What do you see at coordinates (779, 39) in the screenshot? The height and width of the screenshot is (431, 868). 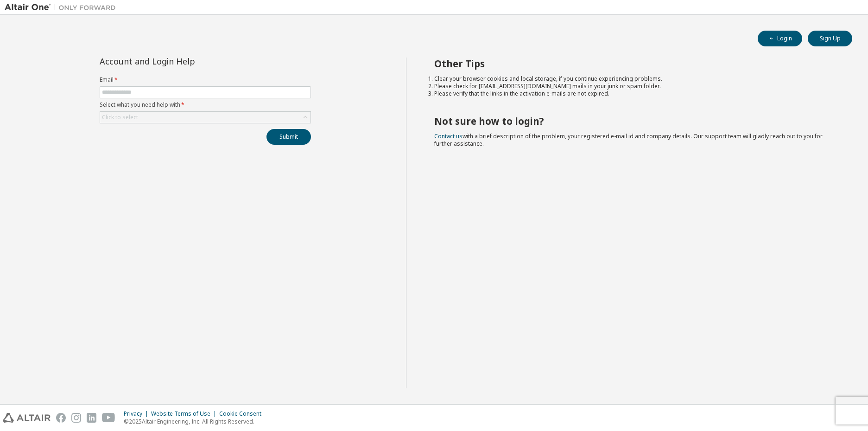 I see `button: Login` at bounding box center [779, 39].